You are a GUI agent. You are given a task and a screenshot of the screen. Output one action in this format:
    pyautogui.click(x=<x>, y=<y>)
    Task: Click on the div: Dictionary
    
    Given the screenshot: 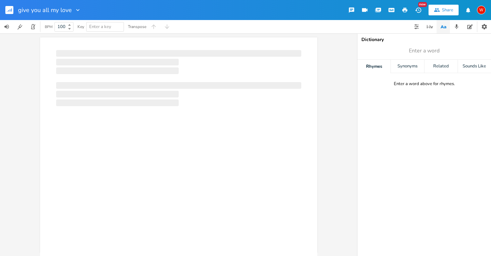 What is the action you would take?
    pyautogui.click(x=424, y=40)
    